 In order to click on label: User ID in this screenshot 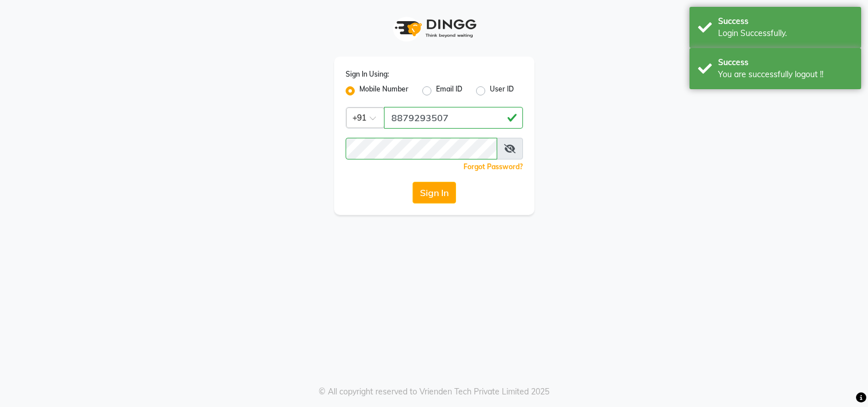, I will do `click(502, 91)`.